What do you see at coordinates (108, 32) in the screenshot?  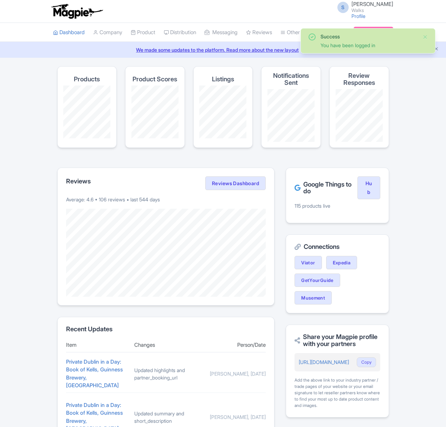 I see `a: Company` at bounding box center [108, 32].